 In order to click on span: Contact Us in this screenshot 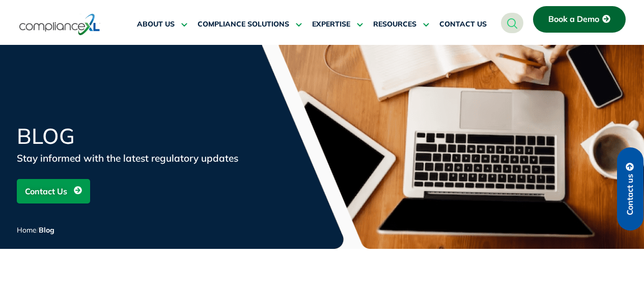, I will do `click(46, 191)`.